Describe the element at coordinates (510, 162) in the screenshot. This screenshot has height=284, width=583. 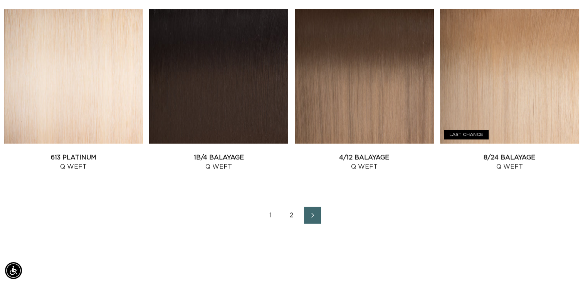
I see `a: 8/24 Balayage Q Weft` at that location.